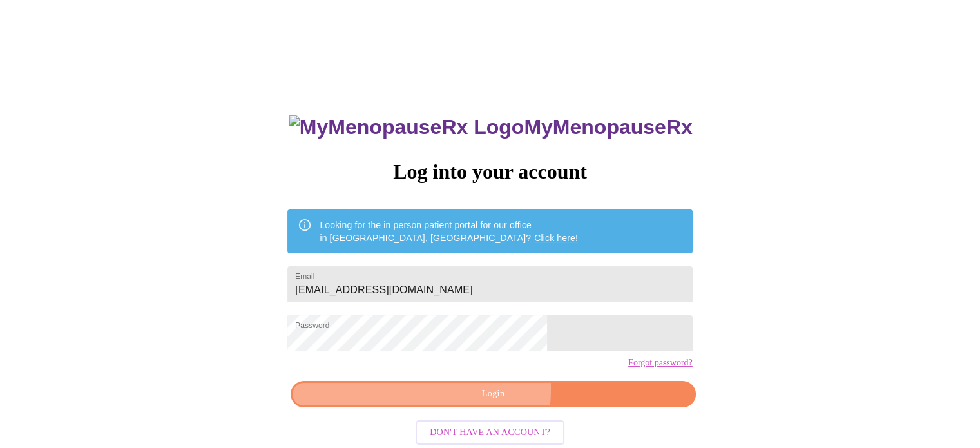 Image resolution: width=980 pixels, height=448 pixels. I want to click on a: Forgot password?, so click(661, 363).